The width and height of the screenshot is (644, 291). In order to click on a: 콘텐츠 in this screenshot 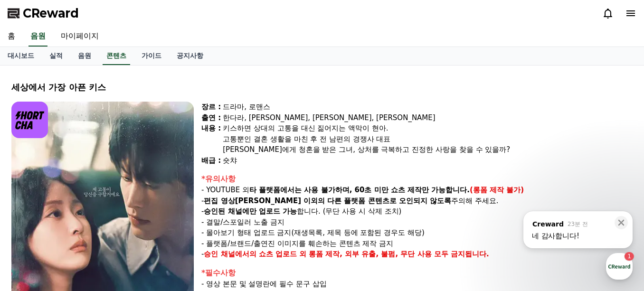, I will do `click(117, 56)`.